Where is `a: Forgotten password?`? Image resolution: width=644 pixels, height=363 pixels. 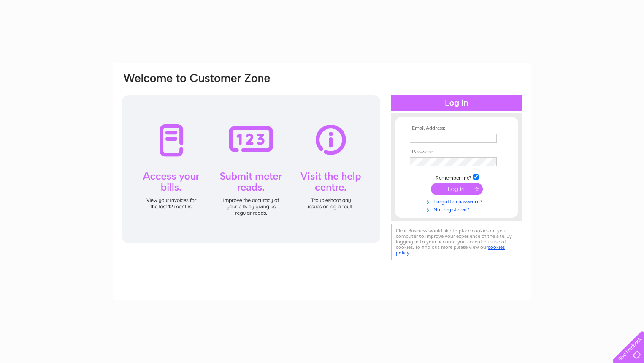
a: Forgotten password? is located at coordinates (457, 201).